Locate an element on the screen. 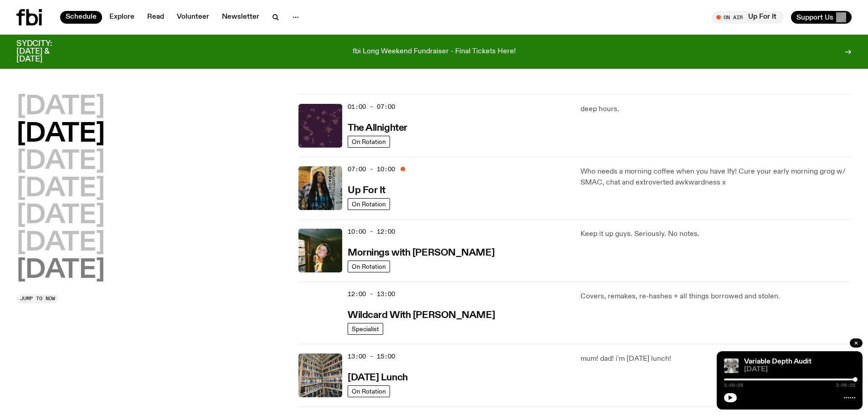 Image resolution: width=868 pixels, height=415 pixels. button: Support Us is located at coordinates (821, 17).